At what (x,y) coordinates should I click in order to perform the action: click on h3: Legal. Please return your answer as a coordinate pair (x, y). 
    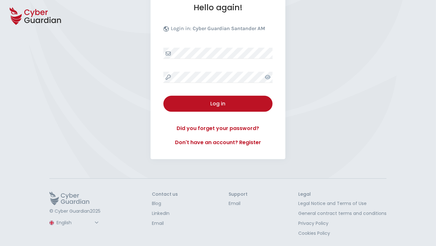
    Looking at the image, I should click on (342, 195).